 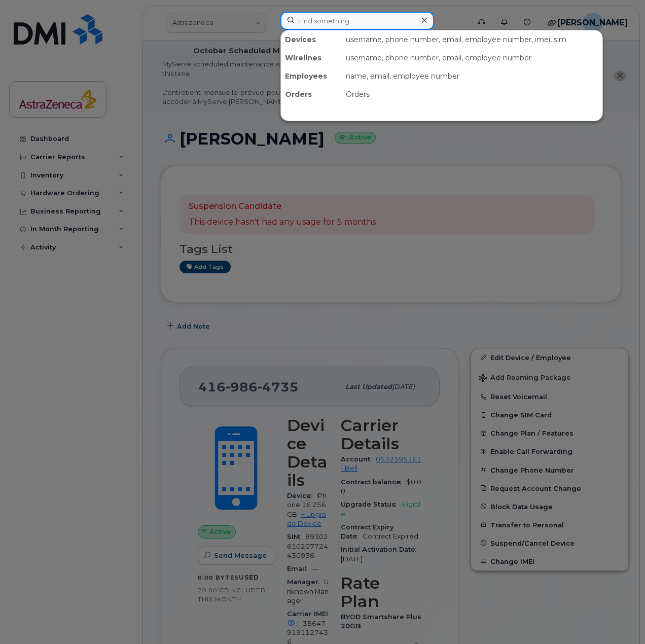 I want to click on div: username, phone number, email, employee number, so click(x=472, y=58).